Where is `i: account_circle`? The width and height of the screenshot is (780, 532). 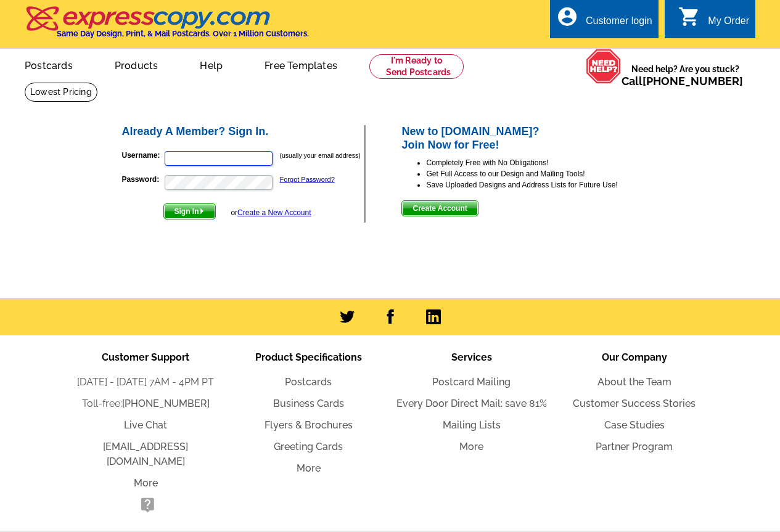
i: account_circle is located at coordinates (567, 17).